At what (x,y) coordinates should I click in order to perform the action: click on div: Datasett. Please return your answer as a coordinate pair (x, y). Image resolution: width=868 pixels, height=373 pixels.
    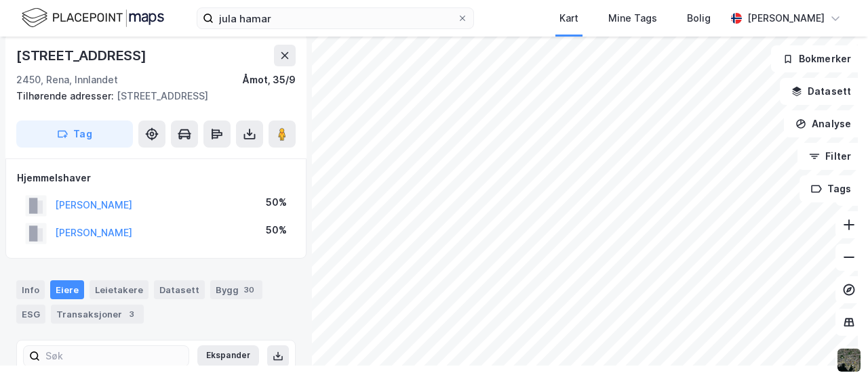
    Looking at the image, I should click on (179, 290).